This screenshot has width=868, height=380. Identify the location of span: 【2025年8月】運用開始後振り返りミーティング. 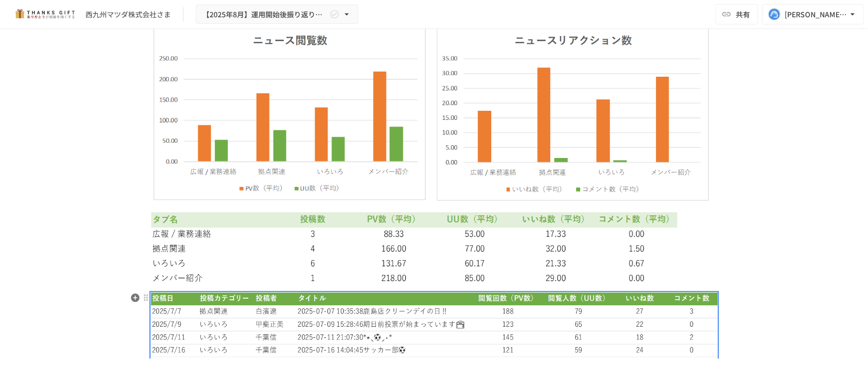
(265, 14).